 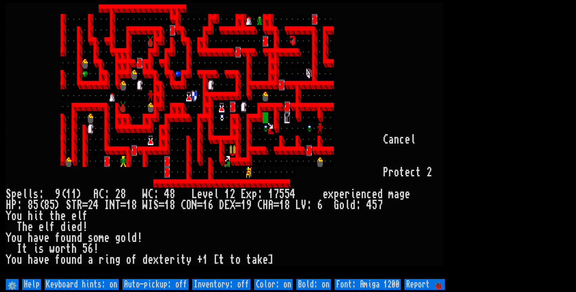 I want to click on div: x, so click(x=249, y=194).